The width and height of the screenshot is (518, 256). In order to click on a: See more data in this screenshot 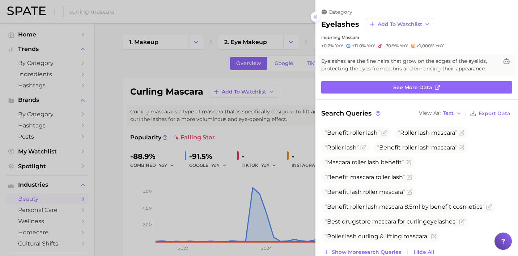, I will do `click(416, 87)`.